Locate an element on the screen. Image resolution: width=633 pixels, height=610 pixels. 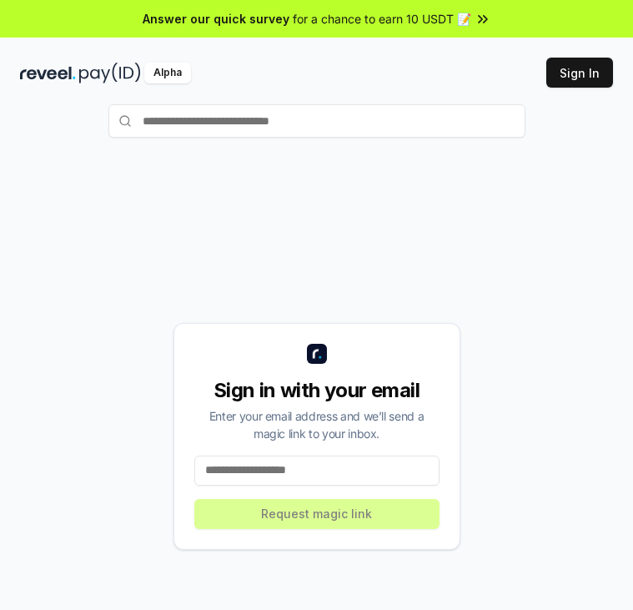
button: Sign In is located at coordinates (580, 73).